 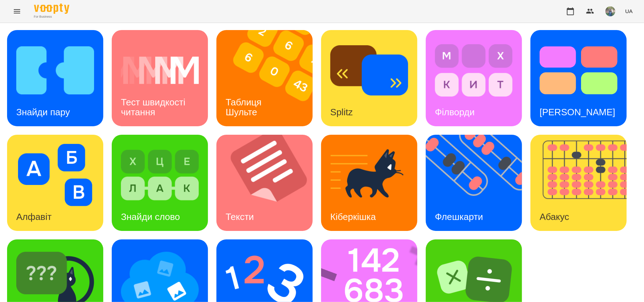 I want to click on a: АбакусАбакус, so click(x=579, y=183).